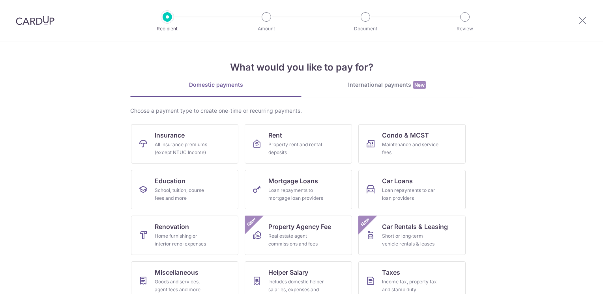 The image size is (603, 294). Describe the element at coordinates (298, 144) in the screenshot. I see `a: RentProperty rent and rental deposits` at that location.